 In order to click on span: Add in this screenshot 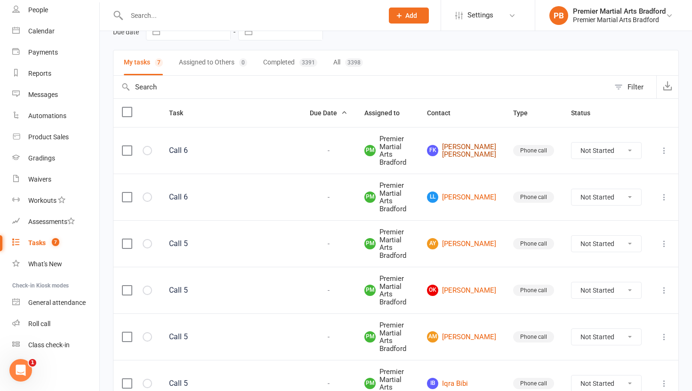, I will do `click(411, 16)`.